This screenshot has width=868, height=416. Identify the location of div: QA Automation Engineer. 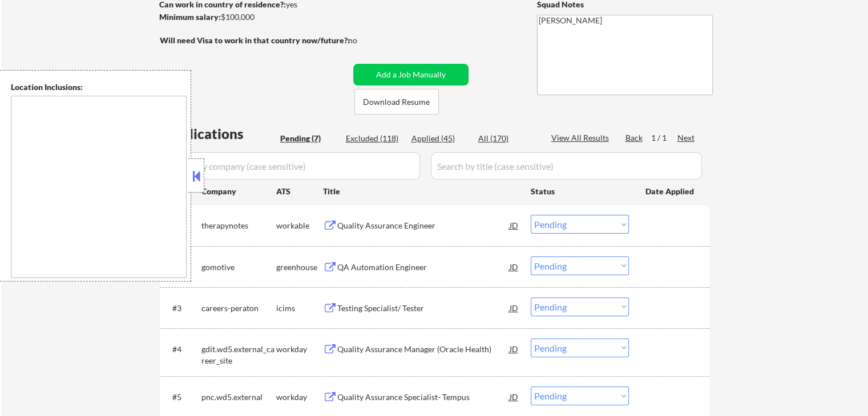
(423, 267).